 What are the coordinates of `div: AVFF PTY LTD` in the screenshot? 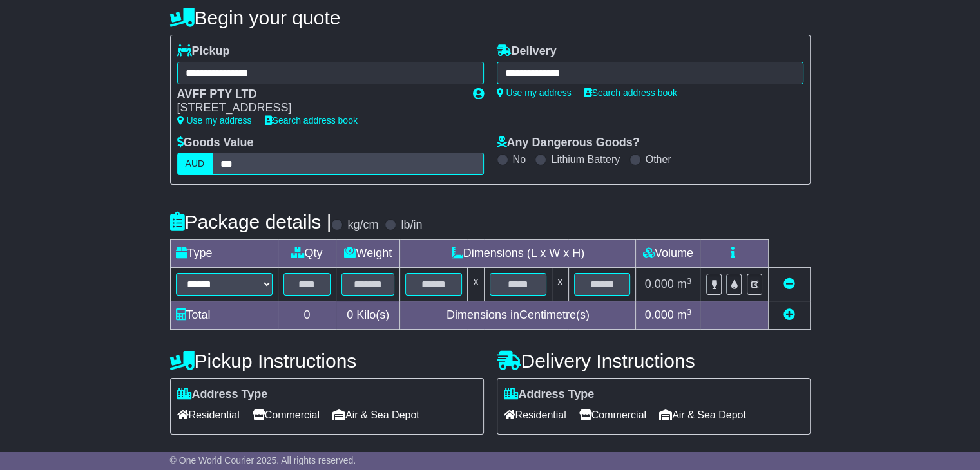 It's located at (319, 94).